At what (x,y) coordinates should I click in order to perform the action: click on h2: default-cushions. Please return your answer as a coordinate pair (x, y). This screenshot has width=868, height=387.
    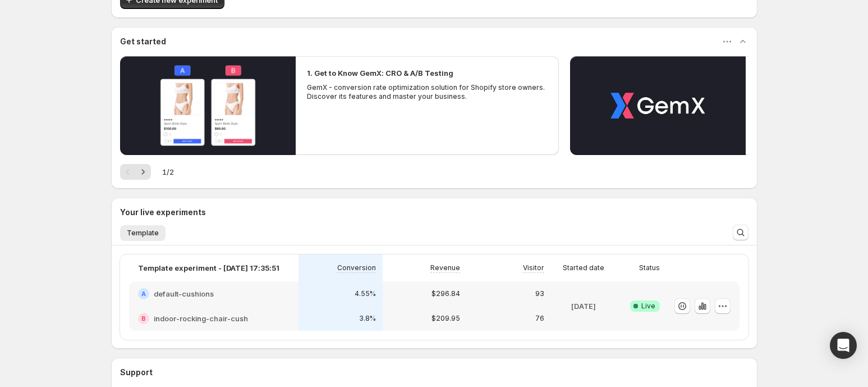
    Looking at the image, I should click on (184, 294).